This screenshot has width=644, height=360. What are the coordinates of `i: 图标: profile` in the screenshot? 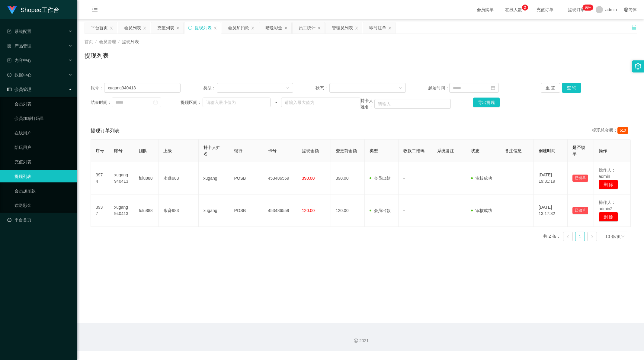 It's located at (9, 61).